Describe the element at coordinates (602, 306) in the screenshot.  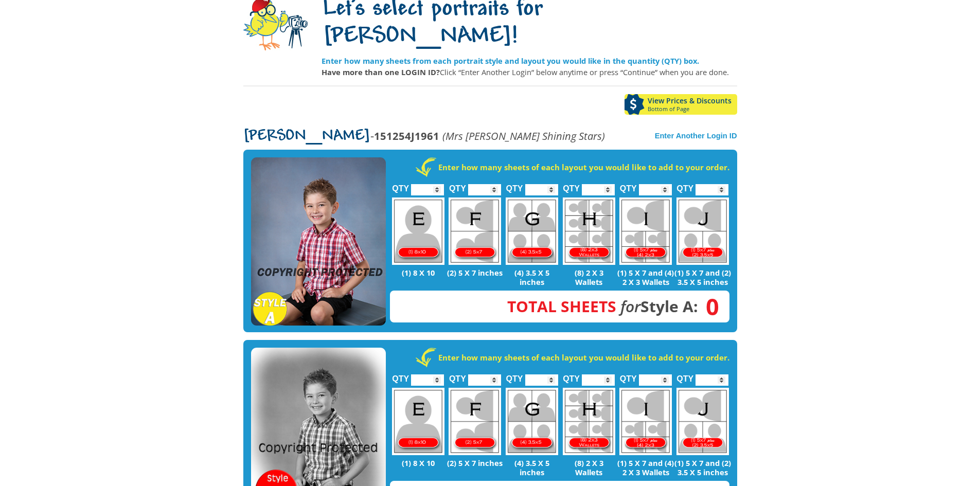
I see `strong: Style A:` at that location.